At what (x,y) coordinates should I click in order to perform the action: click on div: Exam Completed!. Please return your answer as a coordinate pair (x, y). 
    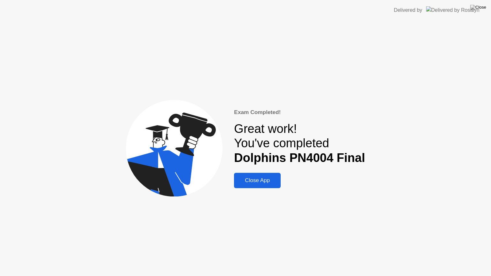
    Looking at the image, I should click on (300, 113).